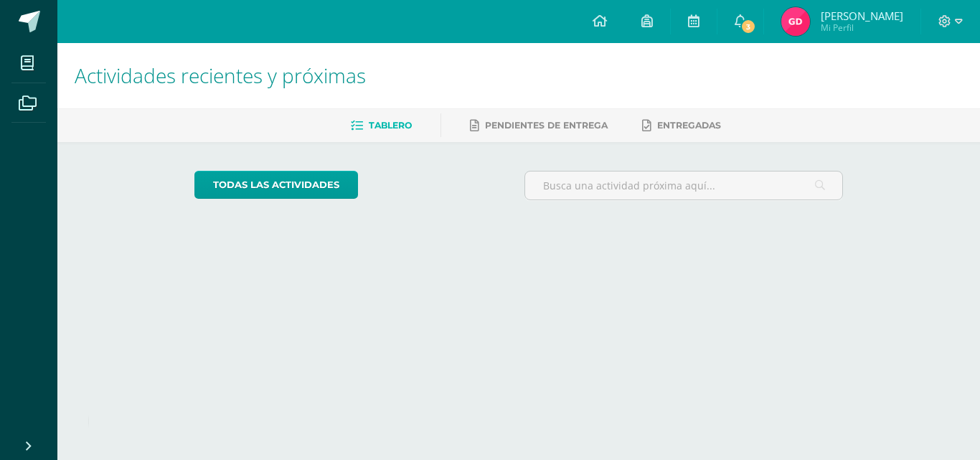 The height and width of the screenshot is (460, 980). What do you see at coordinates (861, 27) in the screenshot?
I see `span: Mi Perfil` at bounding box center [861, 27].